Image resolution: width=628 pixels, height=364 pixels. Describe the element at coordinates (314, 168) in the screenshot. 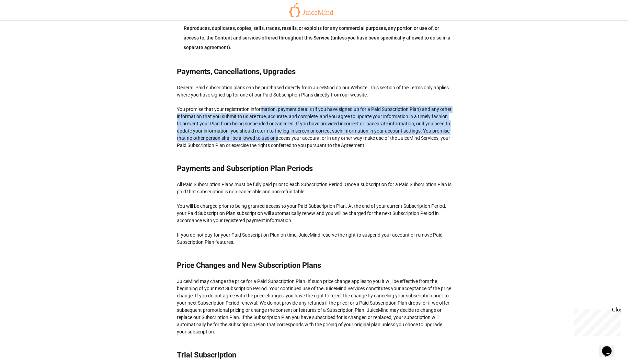

I see `div: Payments and Subscription Plan Periods` at that location.